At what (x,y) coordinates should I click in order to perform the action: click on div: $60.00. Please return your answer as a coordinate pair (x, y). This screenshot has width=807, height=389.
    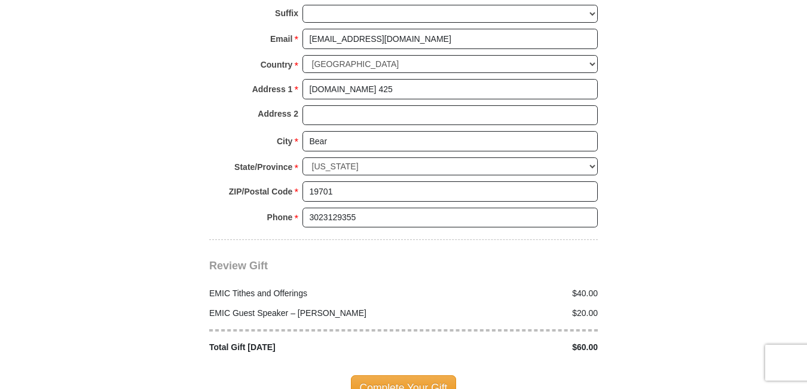
    Looking at the image, I should click on (504, 347).